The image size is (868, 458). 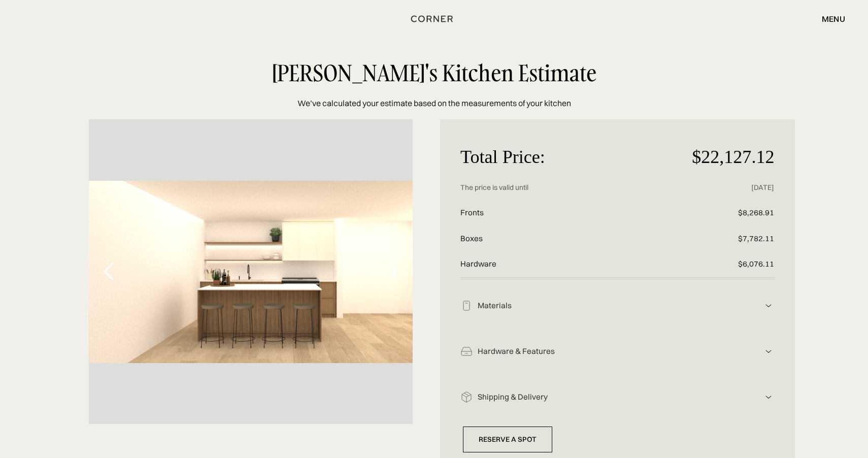 What do you see at coordinates (617, 352) in the screenshot?
I see `div: Hardware & Features` at bounding box center [617, 352].